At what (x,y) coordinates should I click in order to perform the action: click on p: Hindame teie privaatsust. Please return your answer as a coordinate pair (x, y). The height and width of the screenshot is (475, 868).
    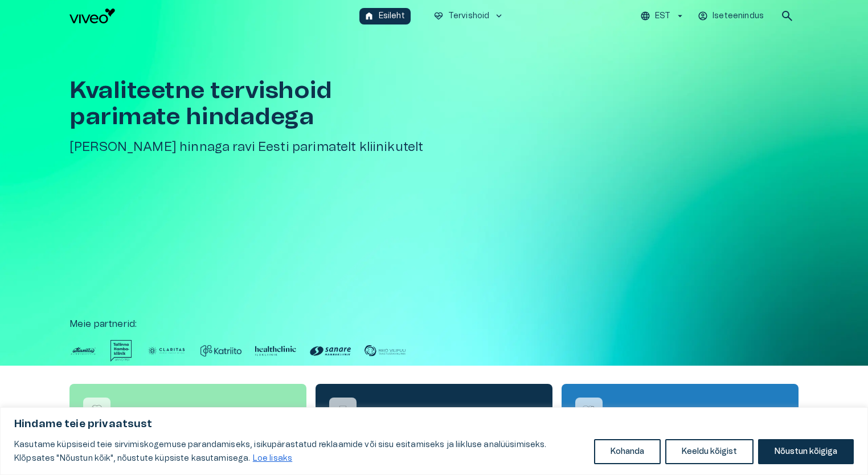
    Looking at the image, I should click on (434, 424).